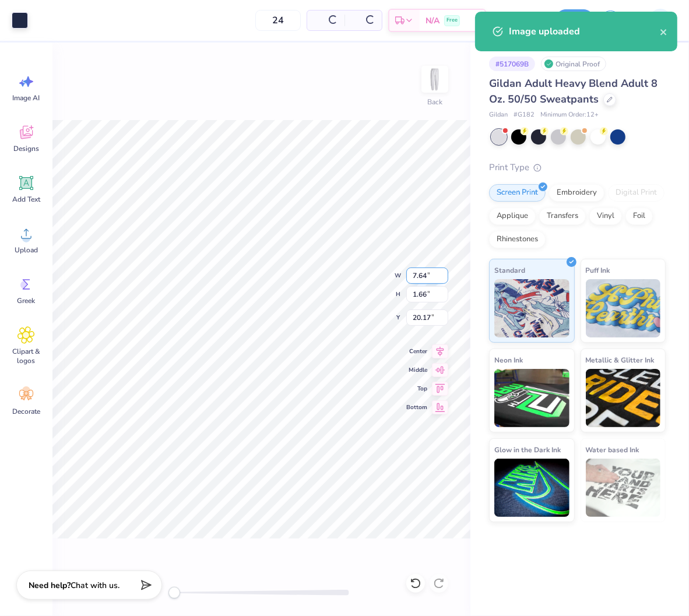  What do you see at coordinates (517, 240) in the screenshot?
I see `div: Rhinestones` at bounding box center [517, 240].